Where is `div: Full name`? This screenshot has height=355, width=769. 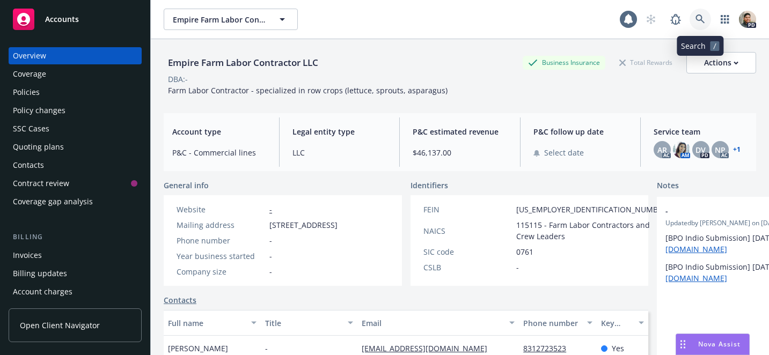 div: Full name is located at coordinates (206, 323).